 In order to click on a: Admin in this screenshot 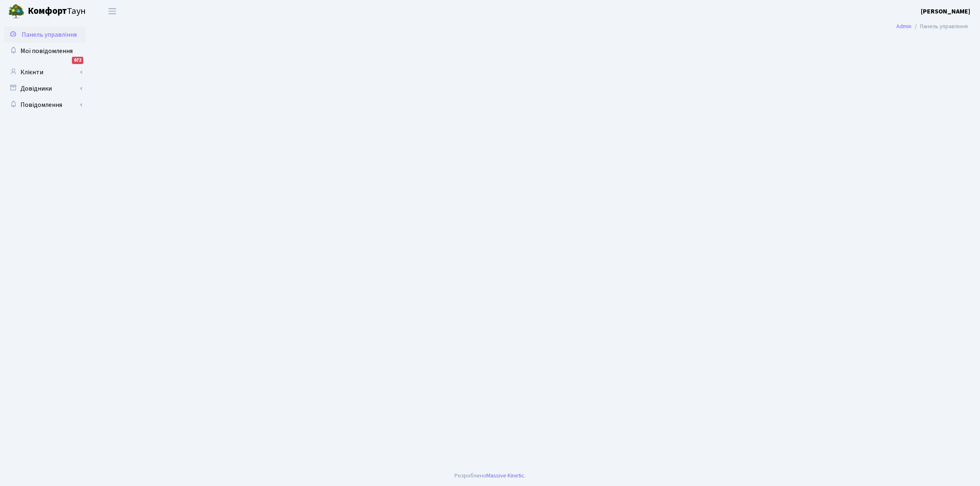, I will do `click(904, 26)`.